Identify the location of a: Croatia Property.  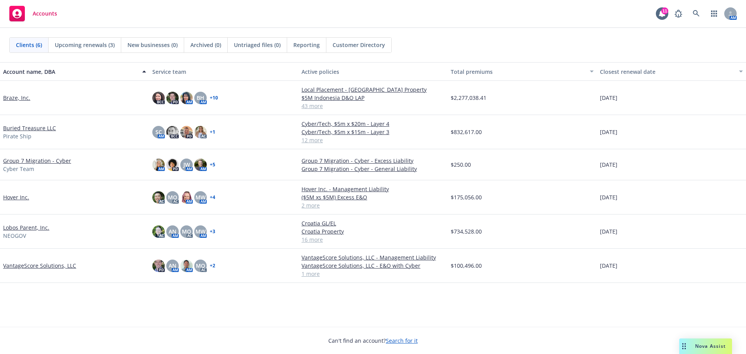
(373, 231).